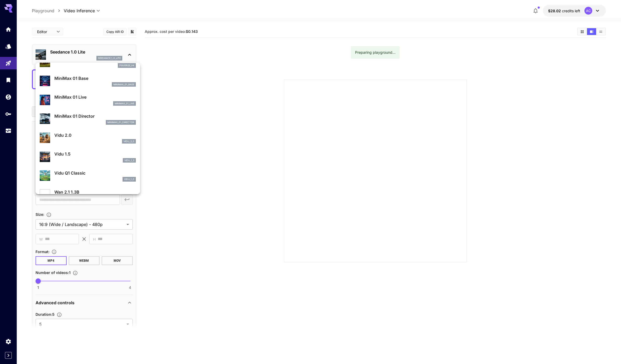 The height and width of the screenshot is (364, 621). I want to click on div: Vidu 2.0vidu_2_0, so click(88, 138).